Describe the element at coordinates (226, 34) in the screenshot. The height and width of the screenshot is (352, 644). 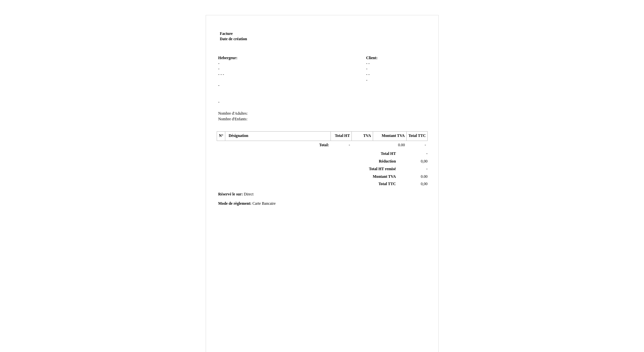
I see `span: Facture` at that location.